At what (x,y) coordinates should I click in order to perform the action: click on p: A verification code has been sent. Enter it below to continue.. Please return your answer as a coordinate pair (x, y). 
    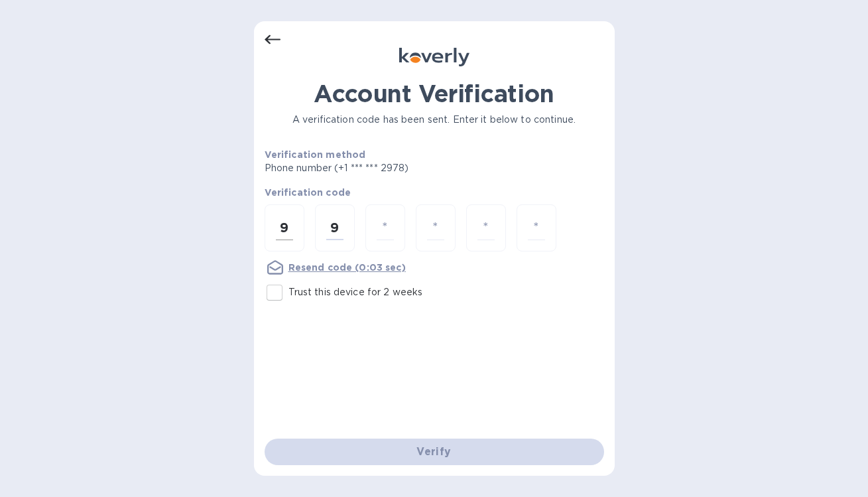
    Looking at the image, I should click on (434, 119).